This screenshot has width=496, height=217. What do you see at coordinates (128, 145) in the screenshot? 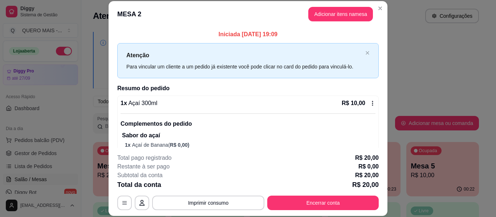
I see `span: 1 x` at bounding box center [128, 145].